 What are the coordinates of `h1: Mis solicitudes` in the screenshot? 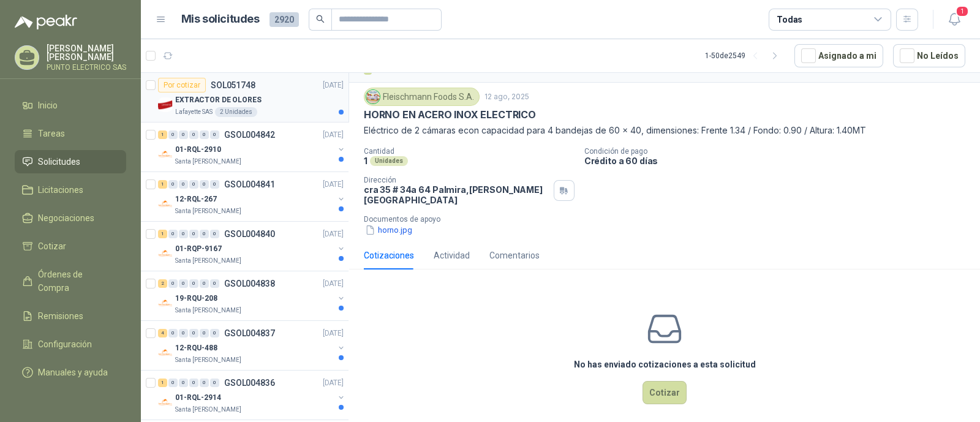 It's located at (220, 19).